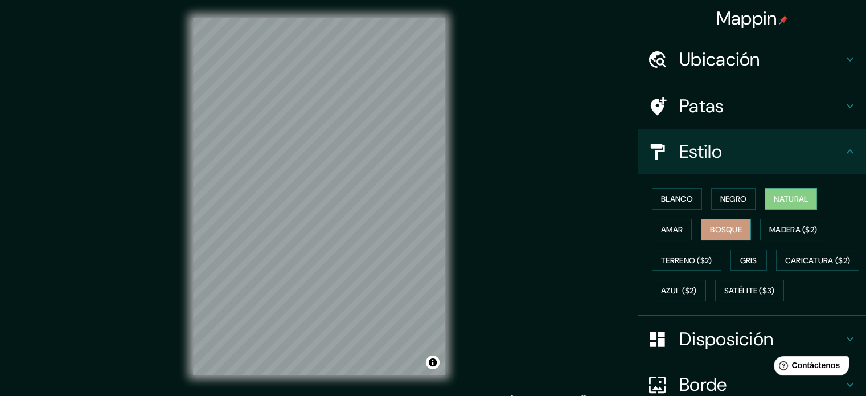 This screenshot has width=866, height=396. Describe the element at coordinates (687, 260) in the screenshot. I see `font: Terreno ($2)` at that location.